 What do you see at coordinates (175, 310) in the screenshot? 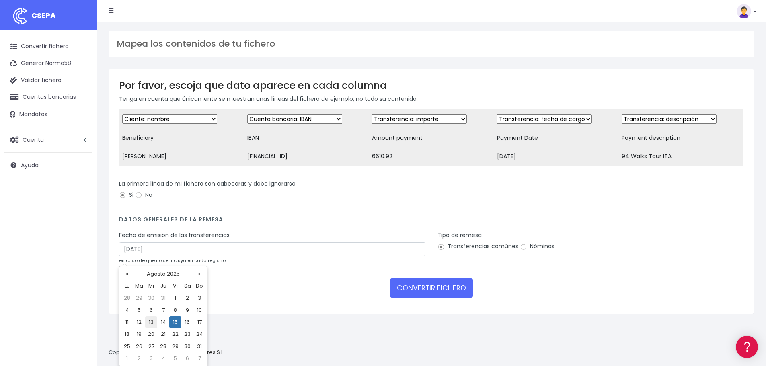
I see `td: 8` at bounding box center [175, 310].